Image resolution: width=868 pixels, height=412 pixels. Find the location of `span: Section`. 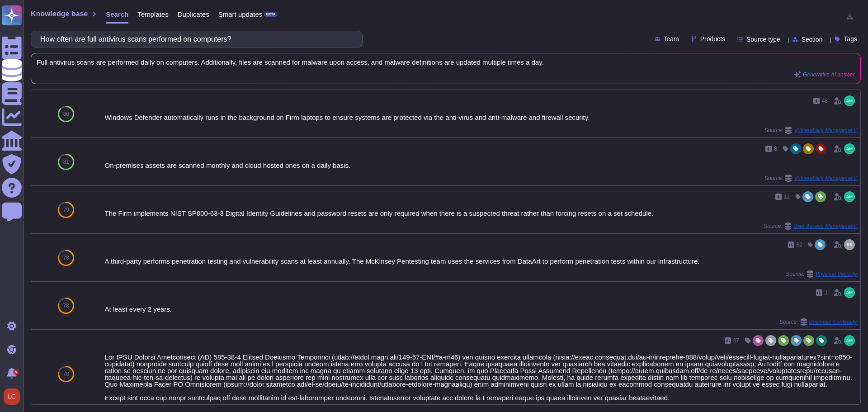

span: Section is located at coordinates (812, 39).